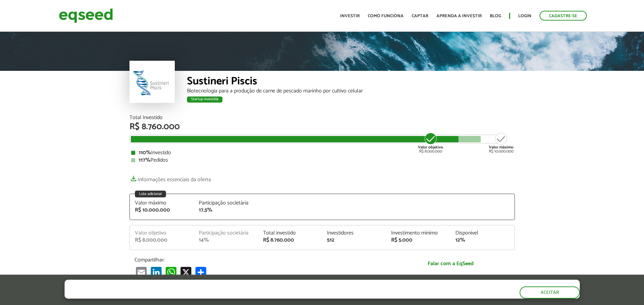 The height and width of the screenshot is (305, 644). What do you see at coordinates (170, 178) in the screenshot?
I see `a: Informações essenciais da oferta` at bounding box center [170, 178].